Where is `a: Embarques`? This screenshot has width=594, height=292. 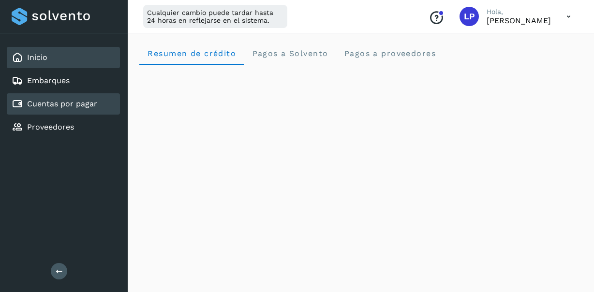 a: Embarques is located at coordinates (48, 80).